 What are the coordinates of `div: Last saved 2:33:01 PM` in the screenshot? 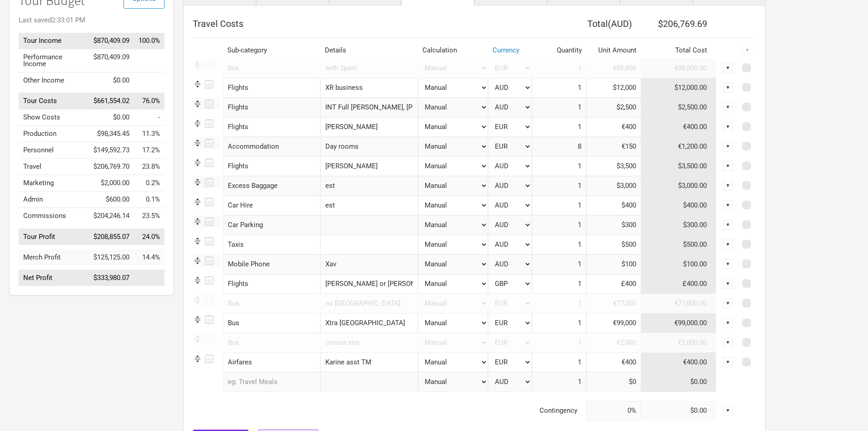 It's located at (92, 20).